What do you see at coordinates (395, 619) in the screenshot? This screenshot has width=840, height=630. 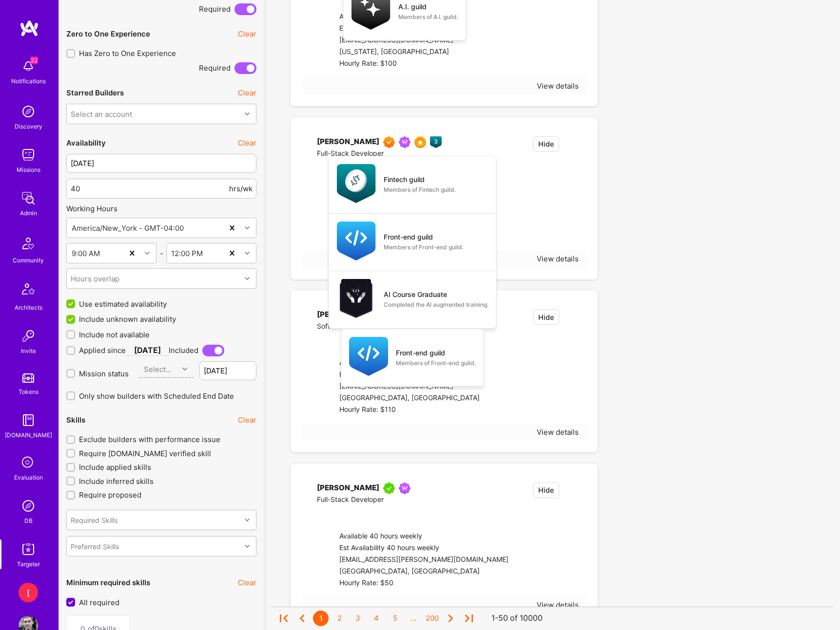 I see `div: 5` at bounding box center [395, 619].